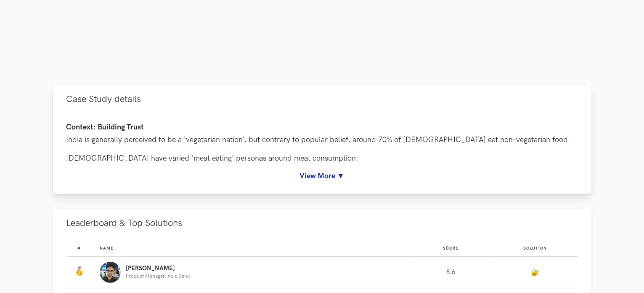  Describe the element at coordinates (322, 223) in the screenshot. I see `button: Leaderboard & Top Solutions` at that location.